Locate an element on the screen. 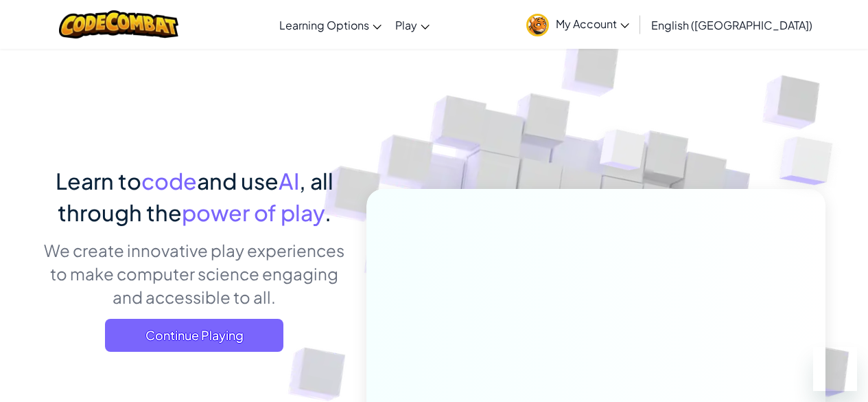 The height and width of the screenshot is (402, 868). span: Learning Options is located at coordinates (324, 25).